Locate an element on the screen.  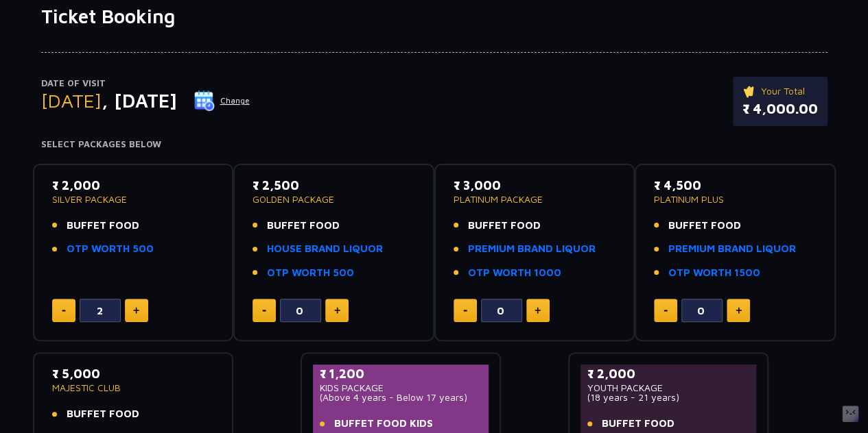
p: ₹ 5,000 is located at coordinates (133, 374).